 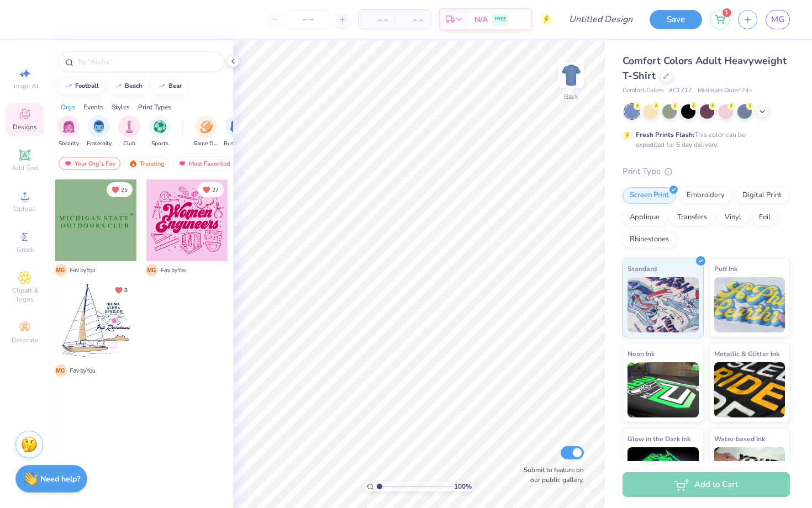 I want to click on span: Comfort Colors, so click(x=643, y=91).